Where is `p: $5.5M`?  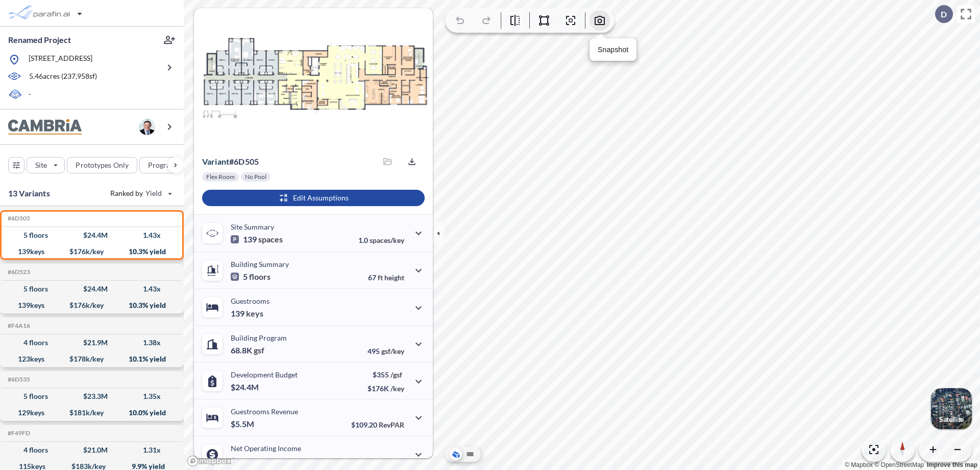
p: $5.5M is located at coordinates (243, 423).